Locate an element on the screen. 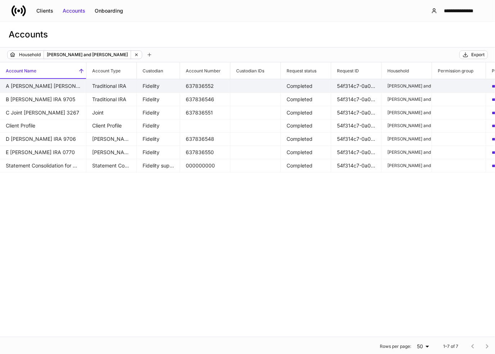 This screenshot has width=495, height=354. h6: Custodian IDs is located at coordinates (247, 71).